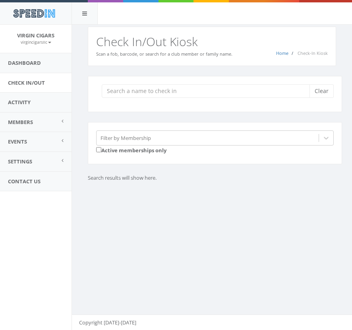 The height and width of the screenshot is (330, 352). Describe the element at coordinates (20, 122) in the screenshot. I see `span: Members` at that location.